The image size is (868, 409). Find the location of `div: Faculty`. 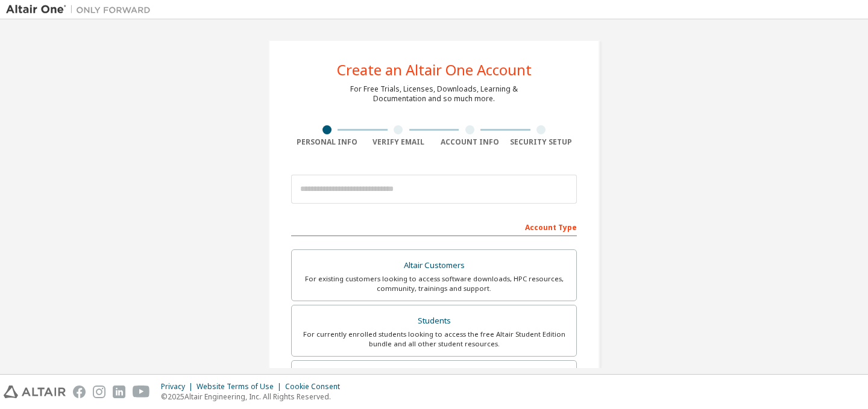

div: Faculty is located at coordinates (434, 377).